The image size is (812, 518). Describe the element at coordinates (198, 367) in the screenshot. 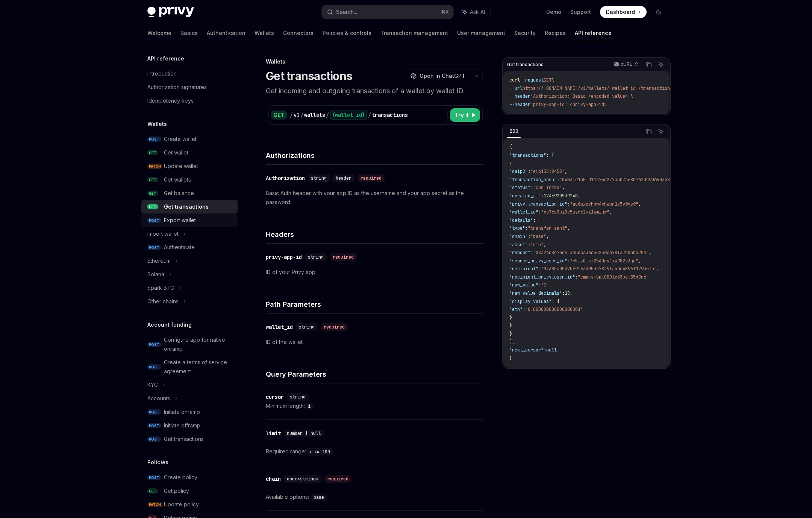

I see `div: Create a terms of service agreement` at that location.